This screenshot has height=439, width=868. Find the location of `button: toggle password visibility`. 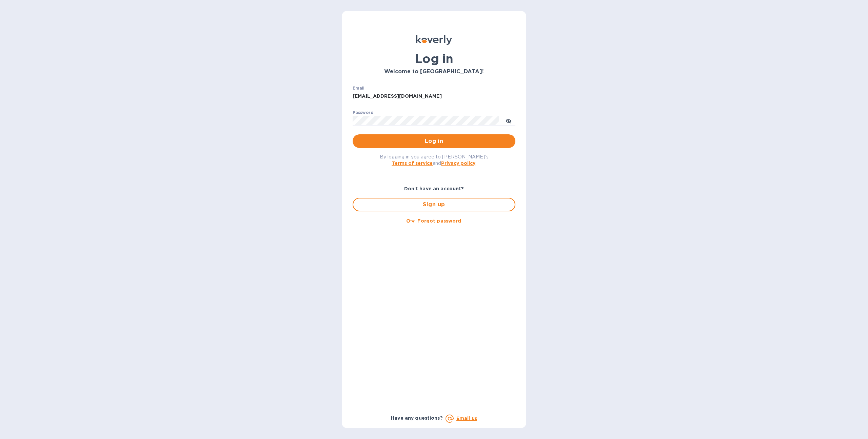

button: toggle password visibility is located at coordinates (508, 120).